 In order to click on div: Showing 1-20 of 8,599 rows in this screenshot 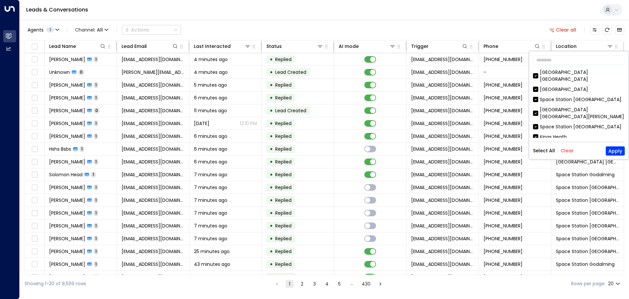, I will do `click(55, 283)`.